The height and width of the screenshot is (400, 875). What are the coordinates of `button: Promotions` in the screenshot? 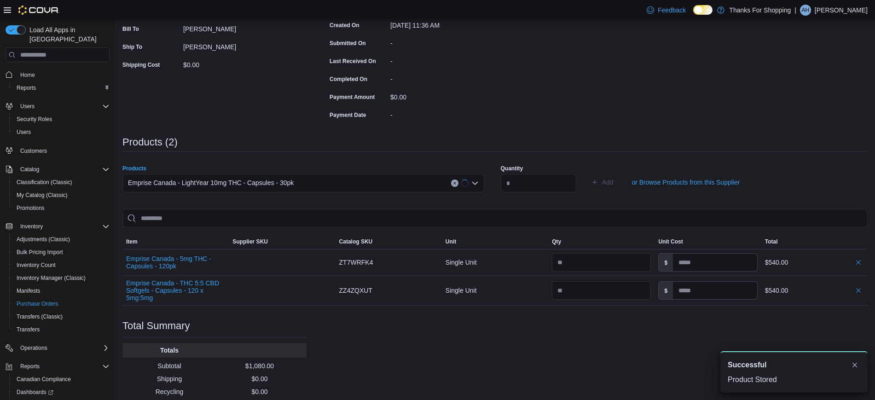 It's located at (61, 208).